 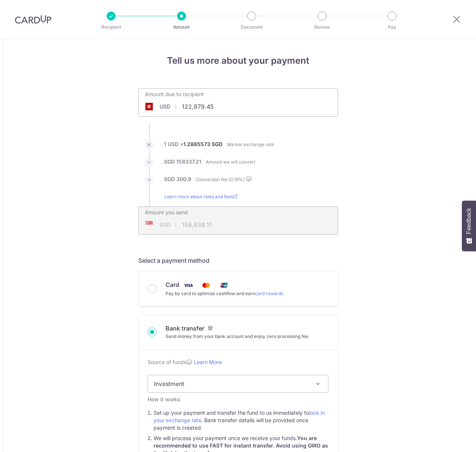 What do you see at coordinates (237, 336) in the screenshot?
I see `div: Send money from your bank account and enjoy zero processing fee` at bounding box center [237, 336].